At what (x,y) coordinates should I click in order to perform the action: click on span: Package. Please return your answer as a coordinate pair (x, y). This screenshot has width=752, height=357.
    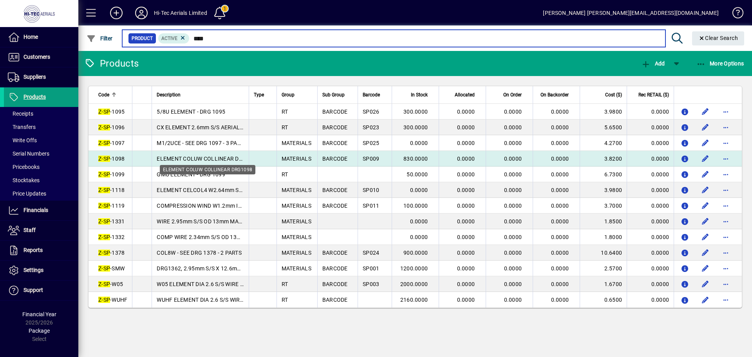
    Looking at the image, I should click on (39, 331).